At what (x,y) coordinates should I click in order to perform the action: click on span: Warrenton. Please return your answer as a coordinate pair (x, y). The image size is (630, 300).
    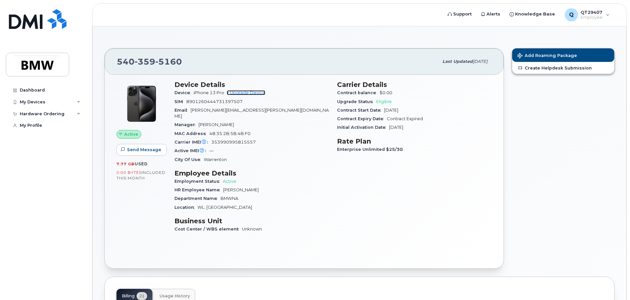
    Looking at the image, I should click on (215, 159).